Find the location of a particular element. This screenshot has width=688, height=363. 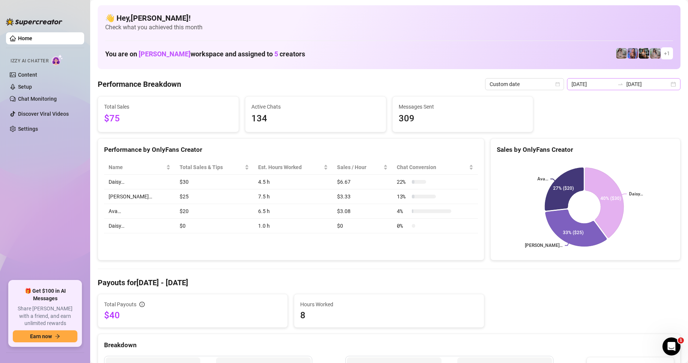

th: Chat Conversion is located at coordinates (435, 167).